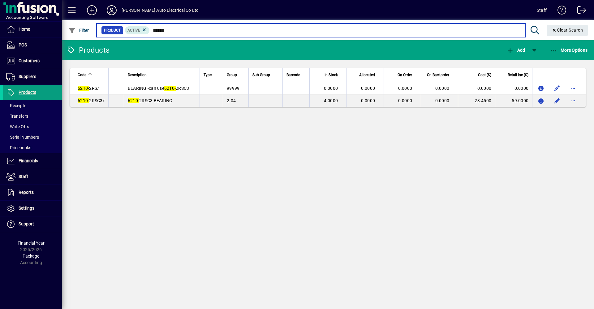  Describe the element at coordinates (91, 100) in the screenshot. I see `span: 2RSC3/` at that location.